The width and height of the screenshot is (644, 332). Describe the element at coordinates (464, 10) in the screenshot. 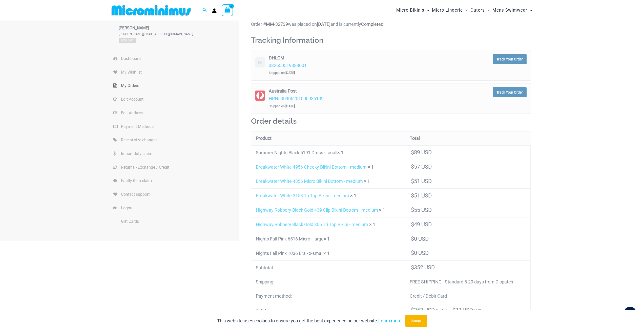

I see `nav: Site Navigation` at that location.